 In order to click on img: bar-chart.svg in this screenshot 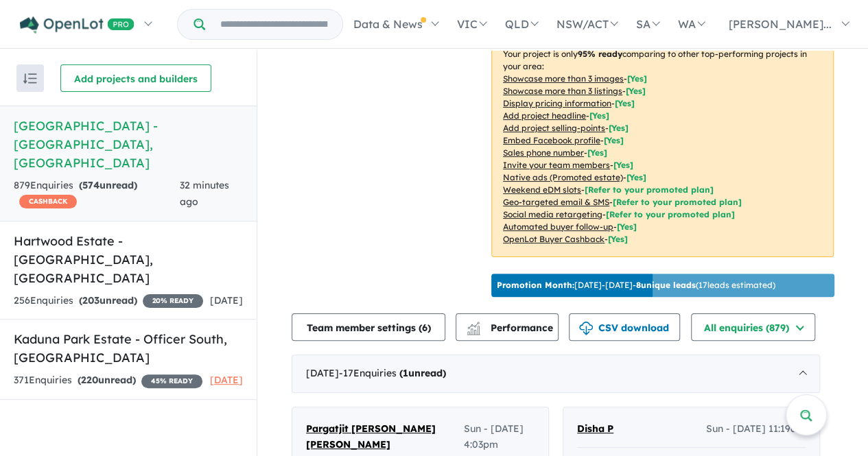, I will do `click(473, 330)`.